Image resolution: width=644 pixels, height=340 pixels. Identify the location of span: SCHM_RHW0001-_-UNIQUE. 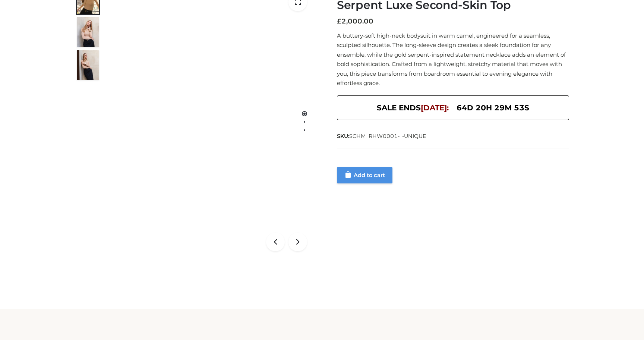
(388, 136).